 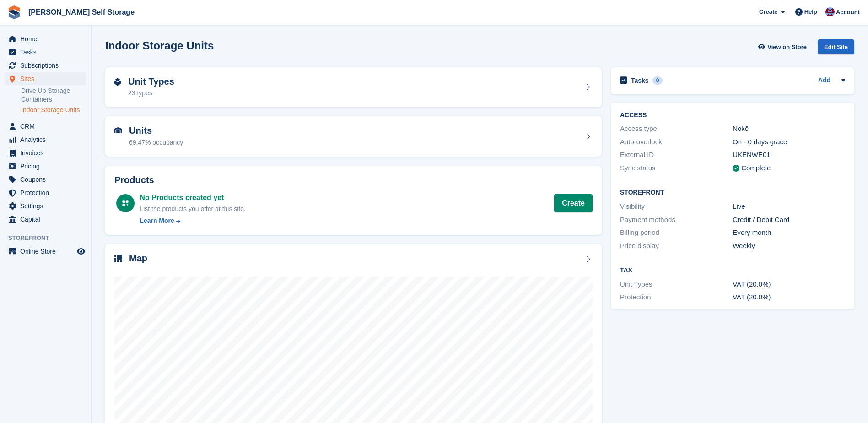 What do you see at coordinates (156, 142) in the screenshot?
I see `div: 69.47% occupancy` at bounding box center [156, 142].